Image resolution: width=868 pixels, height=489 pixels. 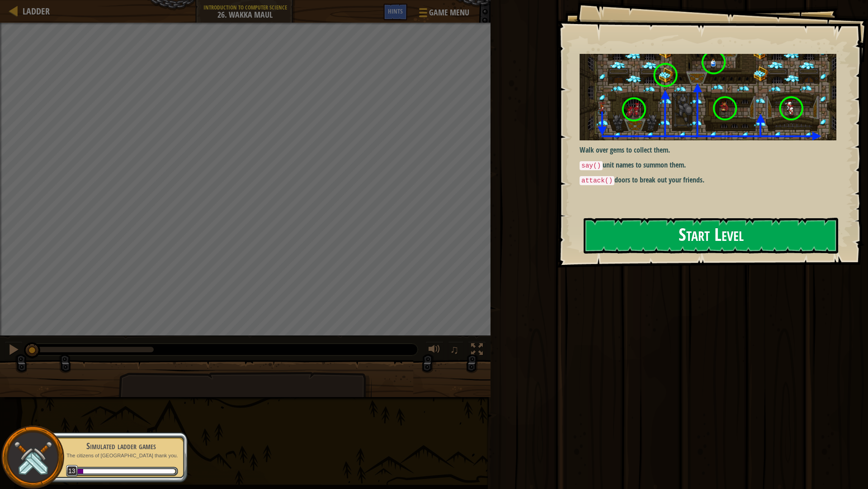 What do you see at coordinates (449, 12) in the screenshot?
I see `span: Game Menu` at bounding box center [449, 12].